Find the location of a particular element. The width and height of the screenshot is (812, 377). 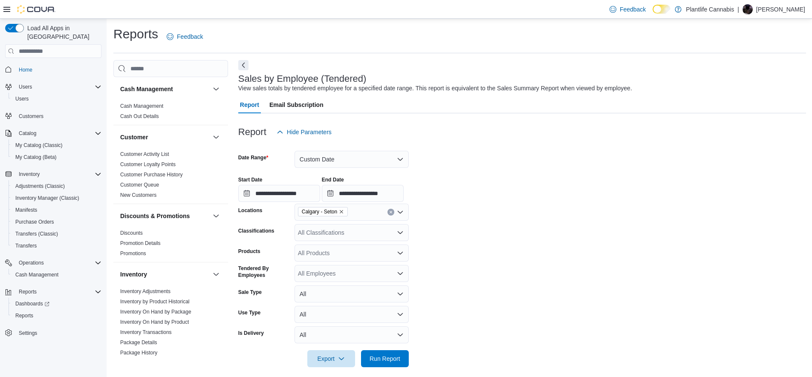

span: Inventory Transactions is located at coordinates (146, 333).